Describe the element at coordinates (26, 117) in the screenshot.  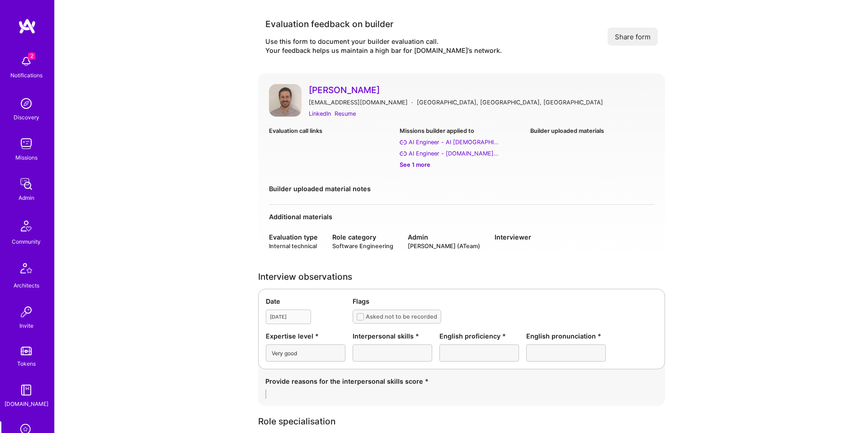
I see `div: Discovery` at that location.